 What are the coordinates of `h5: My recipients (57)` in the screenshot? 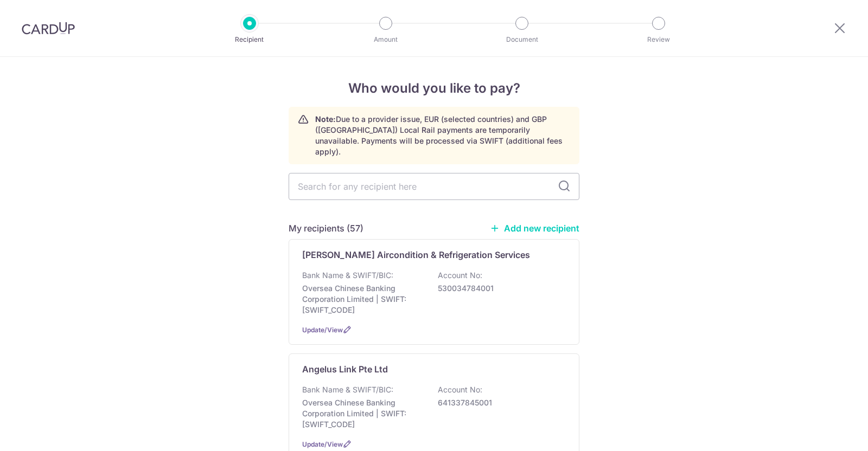 It's located at (326, 229).